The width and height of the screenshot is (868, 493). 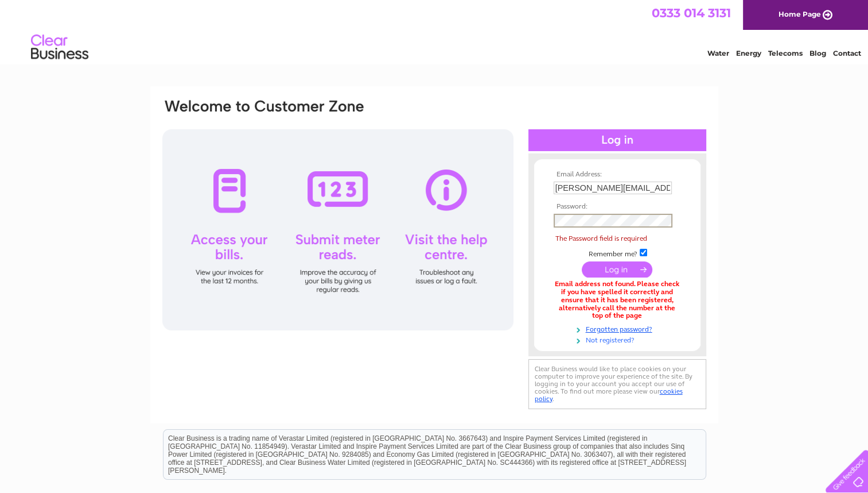 I want to click on th: Password:, so click(x=617, y=207).